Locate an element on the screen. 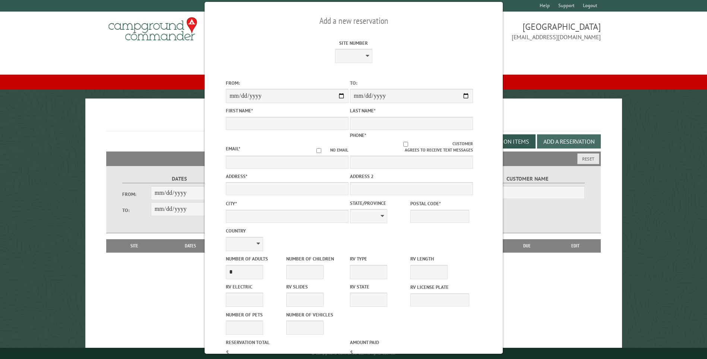 The width and height of the screenshot is (707, 359). label: RV Slides is located at coordinates (315, 286).